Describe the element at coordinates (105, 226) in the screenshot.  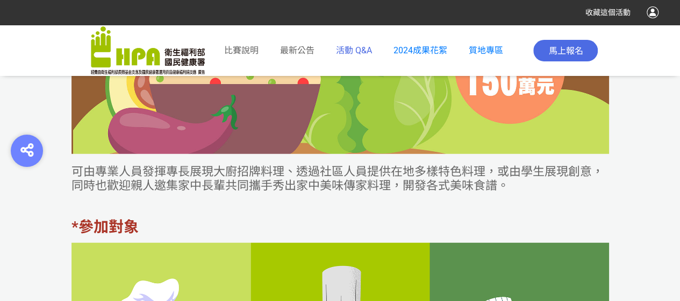
I see `strong: *參加對象` at that location.